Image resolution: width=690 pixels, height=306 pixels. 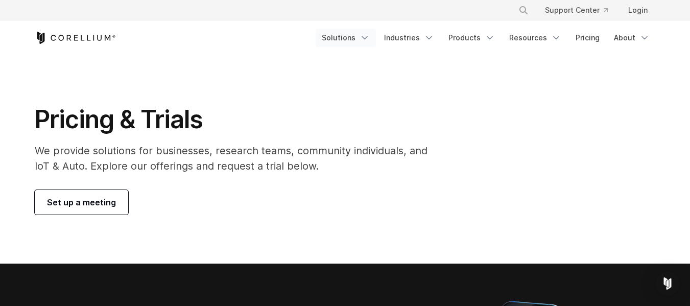 What do you see at coordinates (238, 158) in the screenshot?
I see `p: We provide solutions for businesses, research teams, community individuals, and IoT & Auto. Explo...` at bounding box center [238, 158].